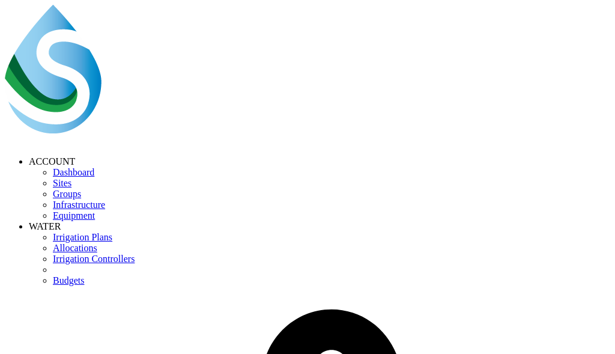  I want to click on img: SWAN-Landscape-Logo-Colour-drop.png, so click(53, 69).